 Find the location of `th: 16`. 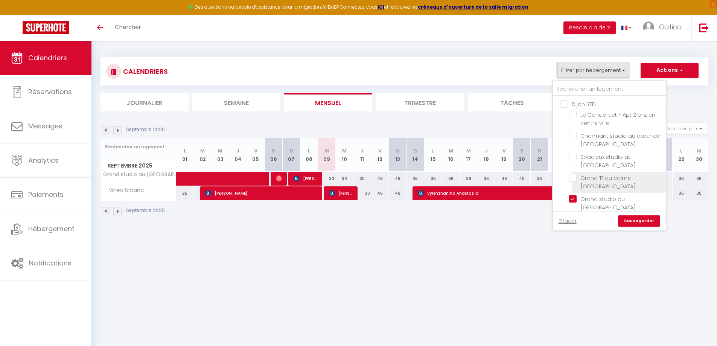

th: 16 is located at coordinates (450, 155).